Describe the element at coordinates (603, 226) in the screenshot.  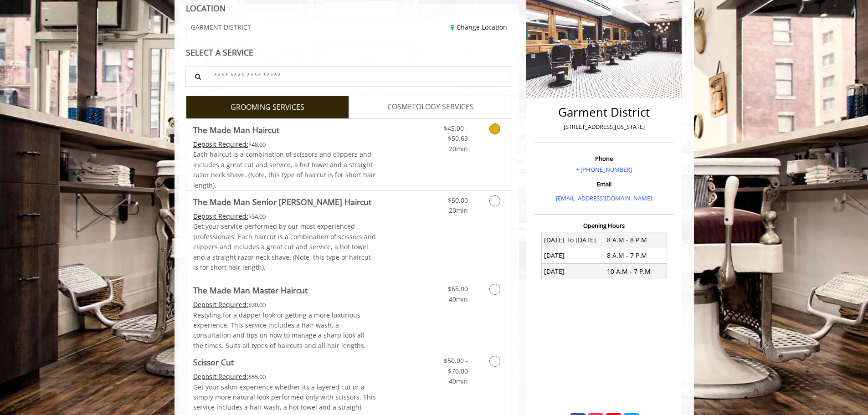
I see `h3: Opening Hours` at that location.